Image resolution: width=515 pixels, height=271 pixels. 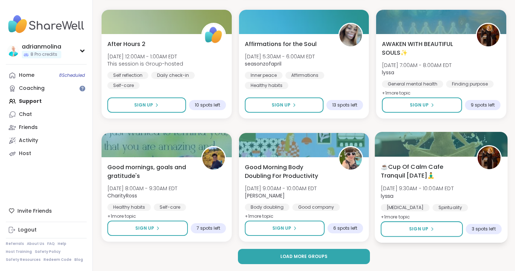 I want to click on div: Daily check-in, so click(x=173, y=75).